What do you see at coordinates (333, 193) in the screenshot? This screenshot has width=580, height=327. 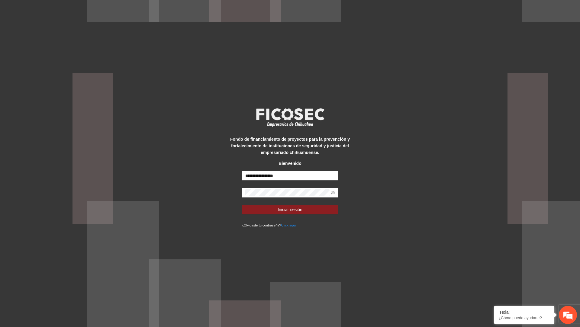 I see `span: eye-invisible` at bounding box center [333, 193].